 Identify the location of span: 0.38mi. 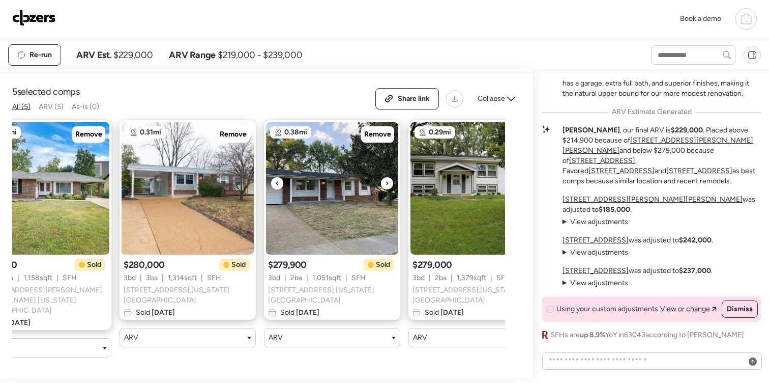
(296, 132).